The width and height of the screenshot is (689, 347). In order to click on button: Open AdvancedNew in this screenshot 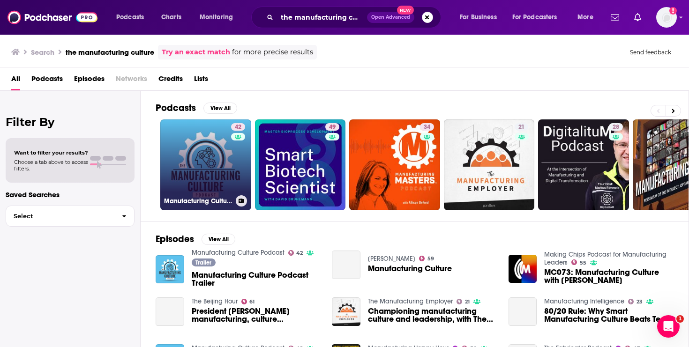, I will do `click(391, 17)`.